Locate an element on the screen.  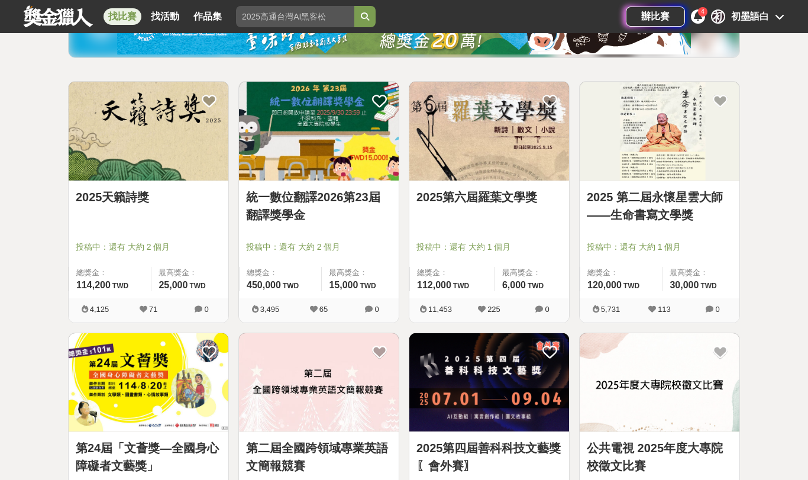
a: 2025天籟詩獎 is located at coordinates (148, 197).